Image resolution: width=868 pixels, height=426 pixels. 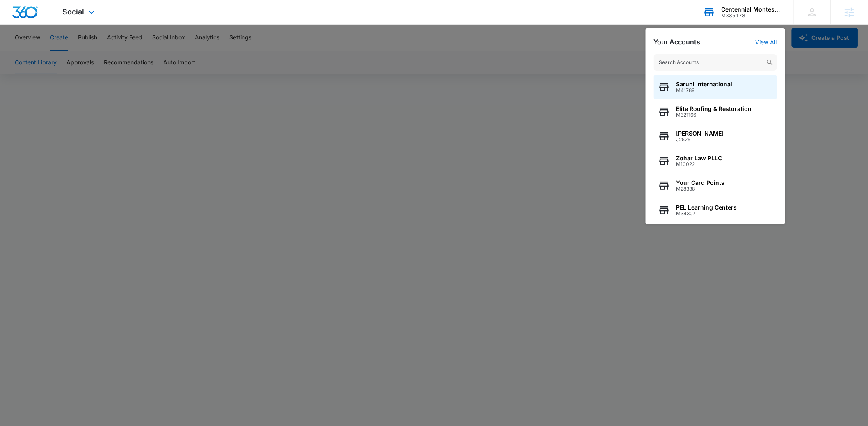 I want to click on button: Your Card PointsM28338, so click(x=715, y=186).